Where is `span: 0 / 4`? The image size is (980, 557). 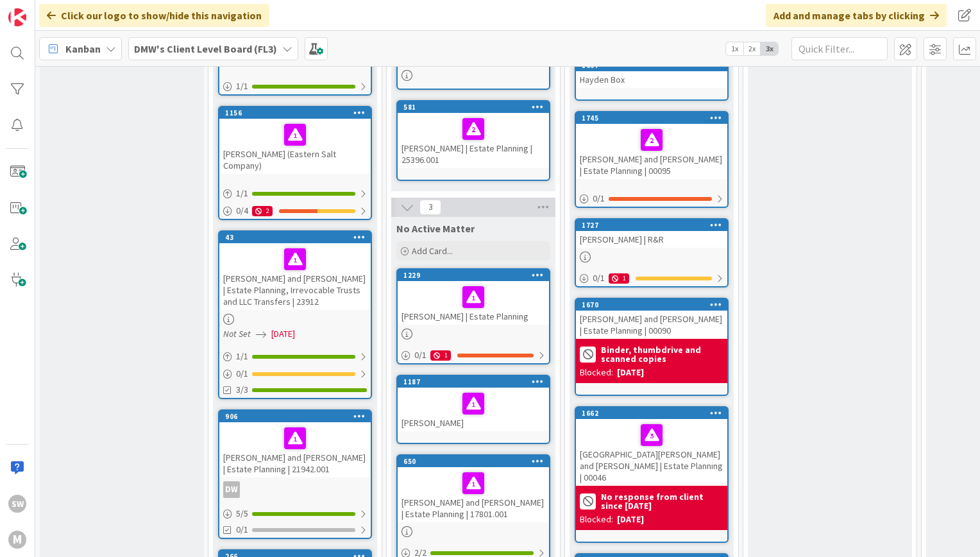 span: 0 / 4 is located at coordinates (242, 210).